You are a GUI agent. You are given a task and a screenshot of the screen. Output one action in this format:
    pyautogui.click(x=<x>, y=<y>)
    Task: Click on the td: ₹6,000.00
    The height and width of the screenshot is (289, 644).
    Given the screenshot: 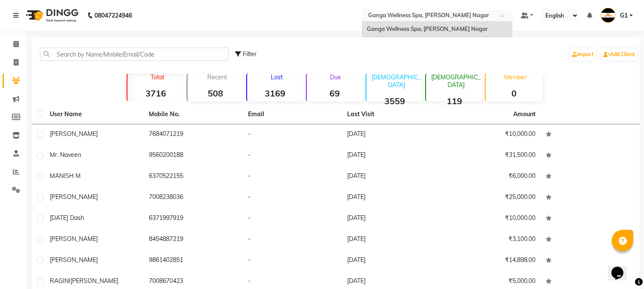 What is the action you would take?
    pyautogui.click(x=490, y=177)
    